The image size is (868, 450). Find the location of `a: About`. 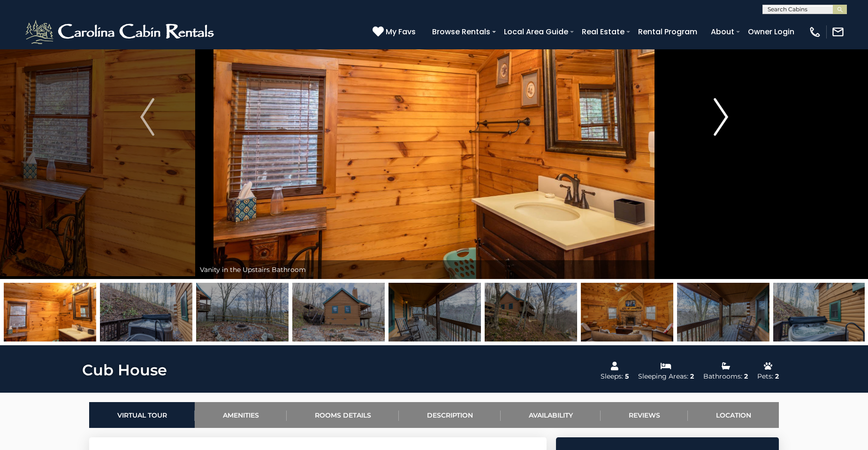

a: About is located at coordinates (722, 32).